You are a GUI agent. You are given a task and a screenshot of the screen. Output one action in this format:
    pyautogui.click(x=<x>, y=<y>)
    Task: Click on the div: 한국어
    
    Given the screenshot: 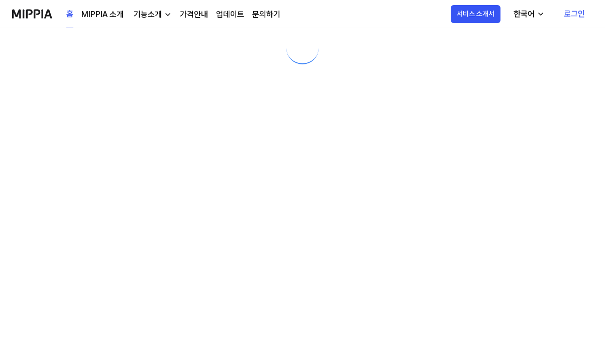 What is the action you would take?
    pyautogui.click(x=524, y=14)
    